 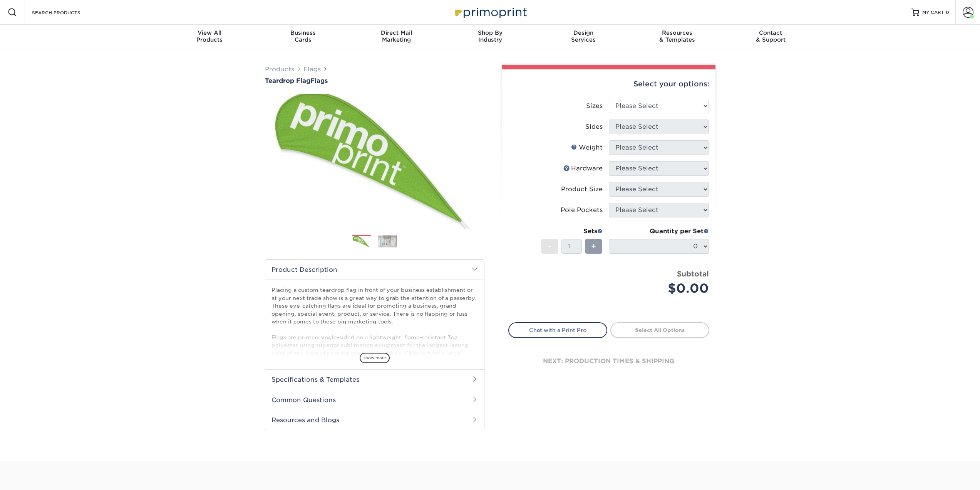 What do you see at coordinates (770, 33) in the screenshot?
I see `span: Contact` at bounding box center [770, 33].